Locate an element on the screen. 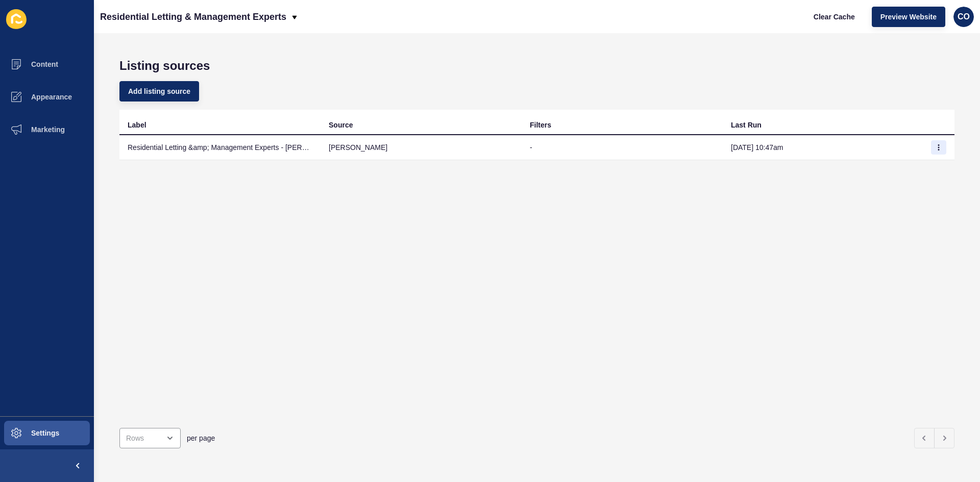  div: Filters is located at coordinates (540, 125).